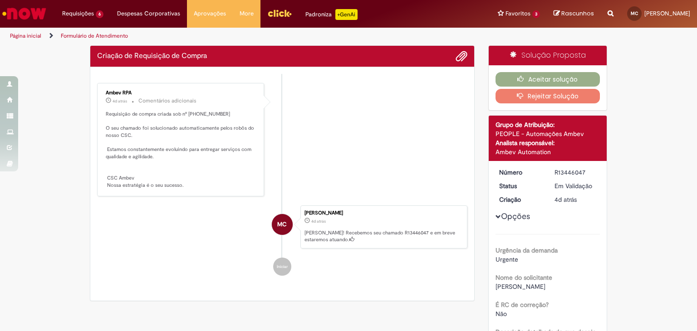 The width and height of the screenshot is (697, 331). Describe the element at coordinates (279, 13) in the screenshot. I see `img: click_logo_yellow_360x200.png` at that location.